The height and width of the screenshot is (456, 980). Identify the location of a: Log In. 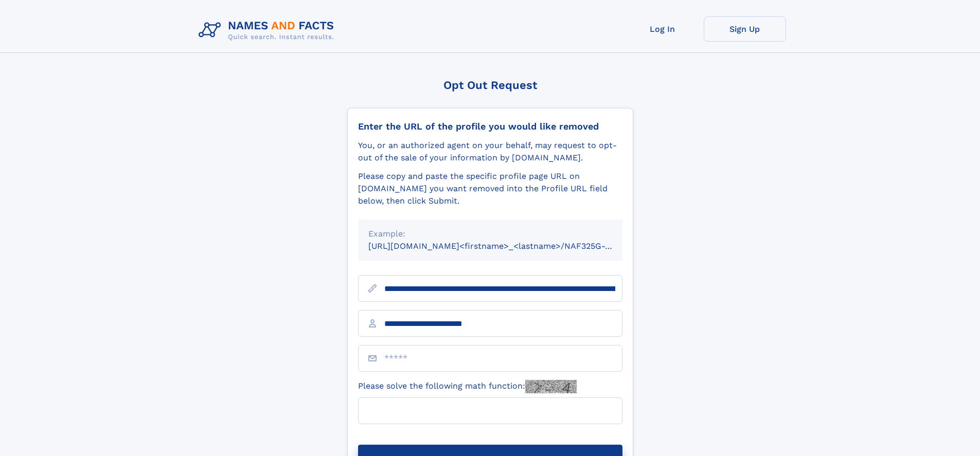
(662, 28).